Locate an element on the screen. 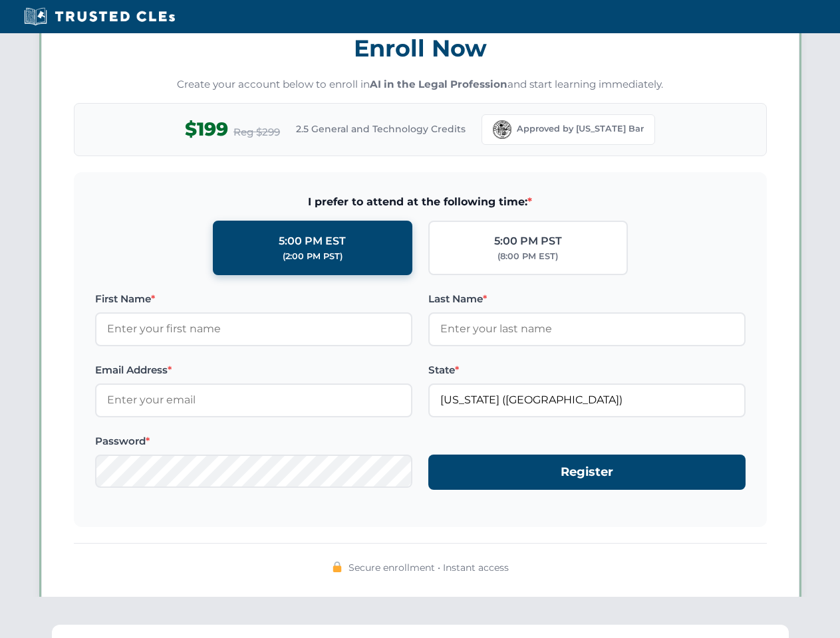  div: (8:00 PM EST) is located at coordinates (527, 256).